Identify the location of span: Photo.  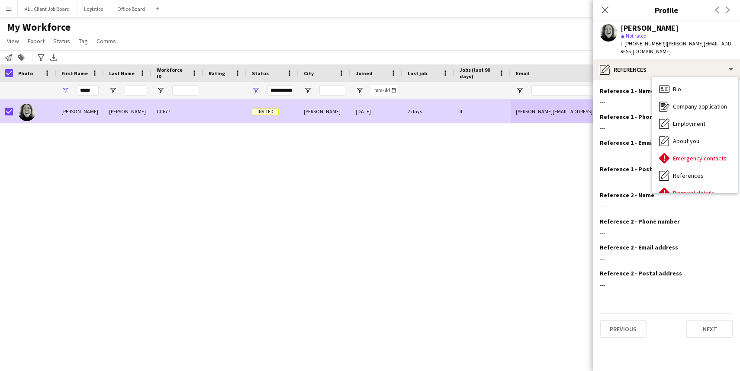
(26, 73).